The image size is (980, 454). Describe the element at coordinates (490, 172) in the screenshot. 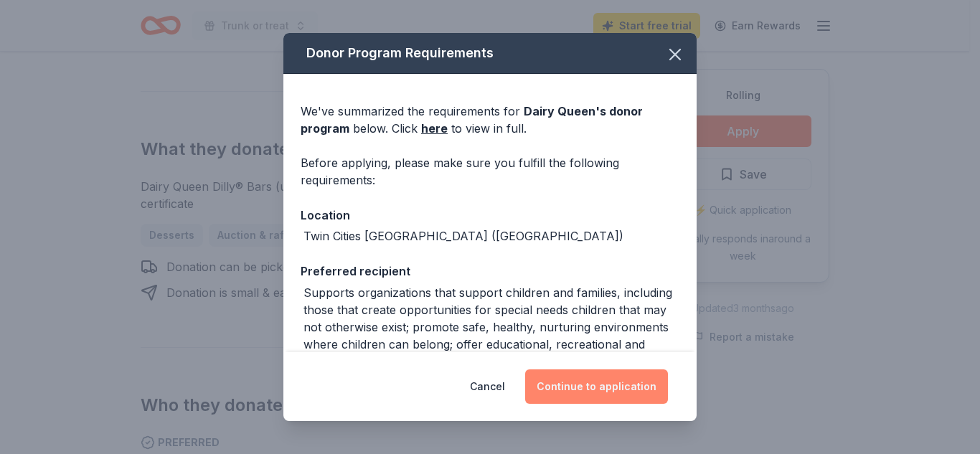

I see `div: Before applying, please make sure you fulfill the following requirements:` at that location.